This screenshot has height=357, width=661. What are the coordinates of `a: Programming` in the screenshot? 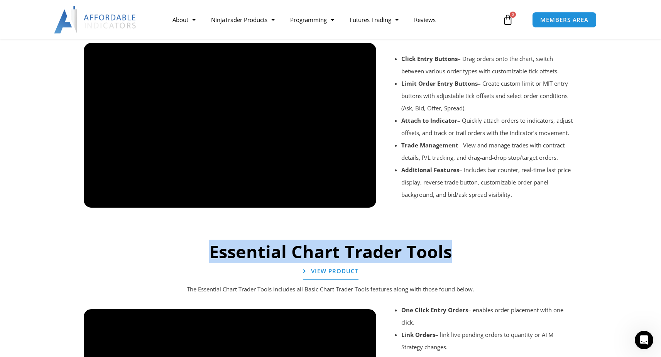 It's located at (312, 20).